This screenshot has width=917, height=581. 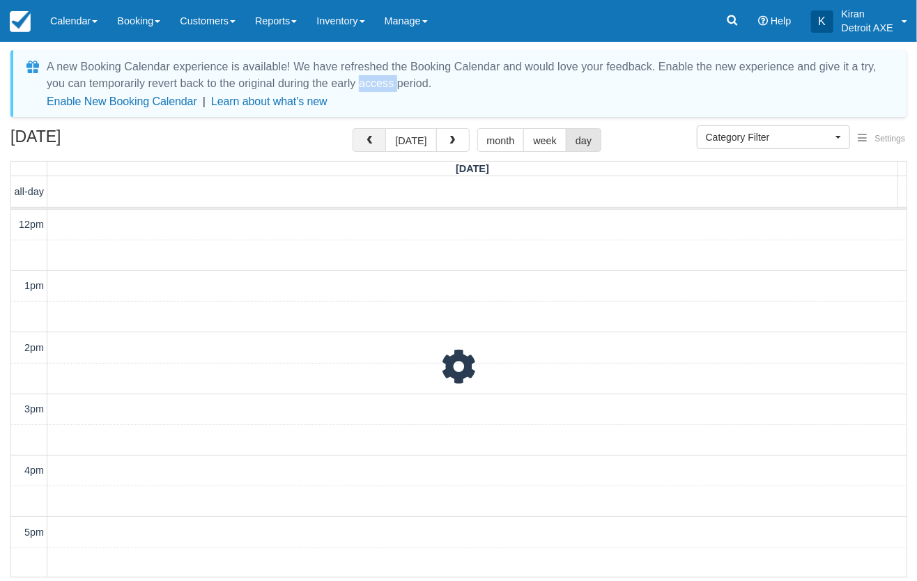 What do you see at coordinates (34, 471) in the screenshot?
I see `span: 4pm` at bounding box center [34, 471].